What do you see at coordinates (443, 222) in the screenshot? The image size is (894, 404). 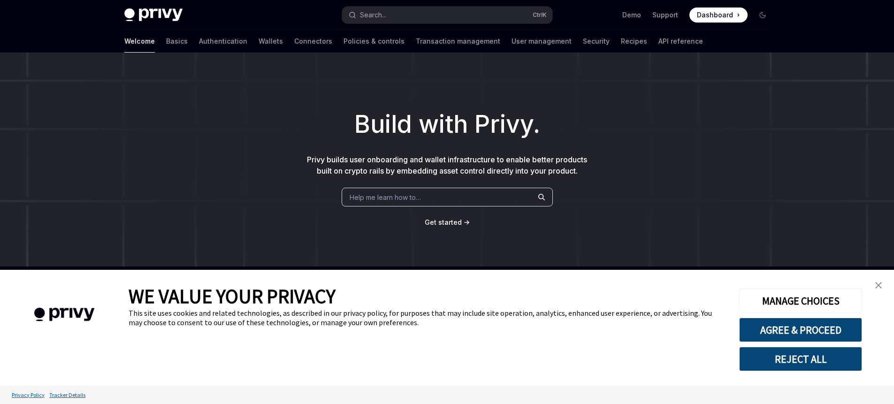 I see `span: Get started` at bounding box center [443, 222].